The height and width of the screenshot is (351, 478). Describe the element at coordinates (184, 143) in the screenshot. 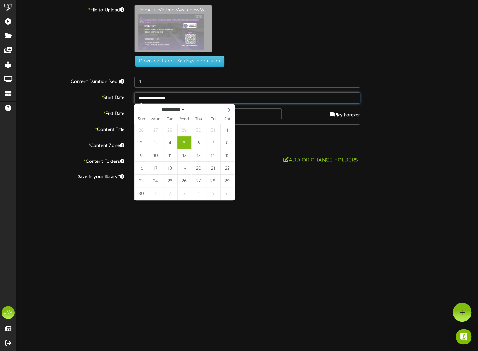

I see `span: November 5, 2025` at that location.